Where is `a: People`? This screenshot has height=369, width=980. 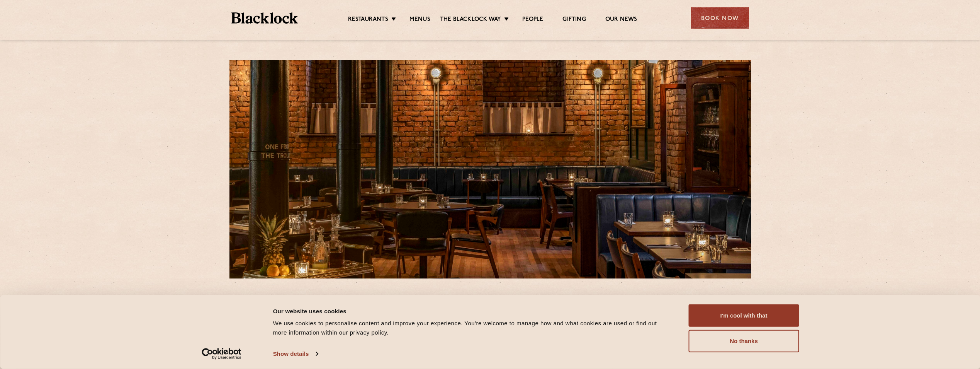
a: People is located at coordinates (532, 20).